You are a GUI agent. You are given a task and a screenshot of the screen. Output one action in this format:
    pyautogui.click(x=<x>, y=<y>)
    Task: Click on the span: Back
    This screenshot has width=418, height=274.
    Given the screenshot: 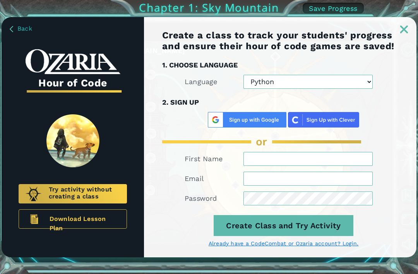 What is the action you would take?
    pyautogui.click(x=25, y=28)
    